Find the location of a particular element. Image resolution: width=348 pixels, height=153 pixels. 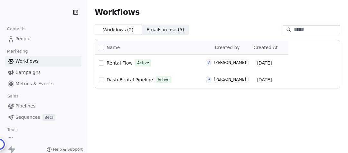

a: Pipelines is located at coordinates (43, 106).